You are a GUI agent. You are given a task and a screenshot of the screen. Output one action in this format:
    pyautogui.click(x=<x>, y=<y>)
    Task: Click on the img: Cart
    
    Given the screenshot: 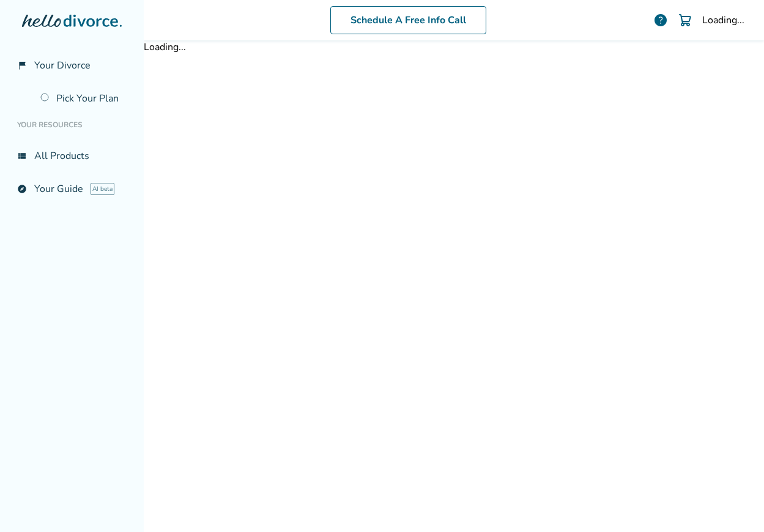 What is the action you would take?
    pyautogui.click(x=685, y=20)
    